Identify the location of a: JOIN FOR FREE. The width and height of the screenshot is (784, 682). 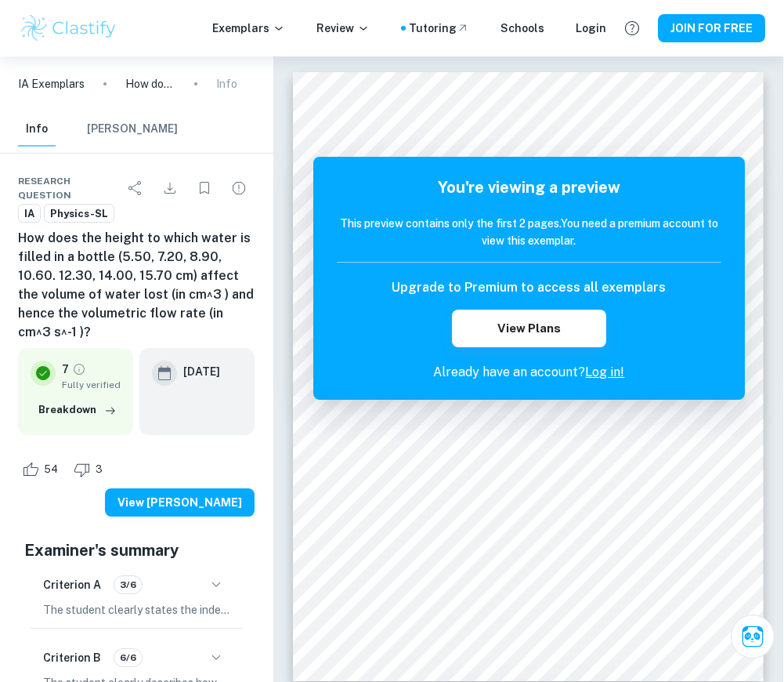
(711, 28).